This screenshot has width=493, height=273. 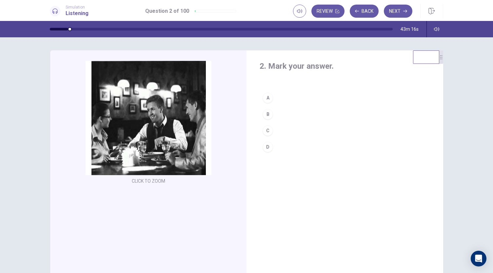 What do you see at coordinates (268, 147) in the screenshot?
I see `div: D` at bounding box center [268, 147].